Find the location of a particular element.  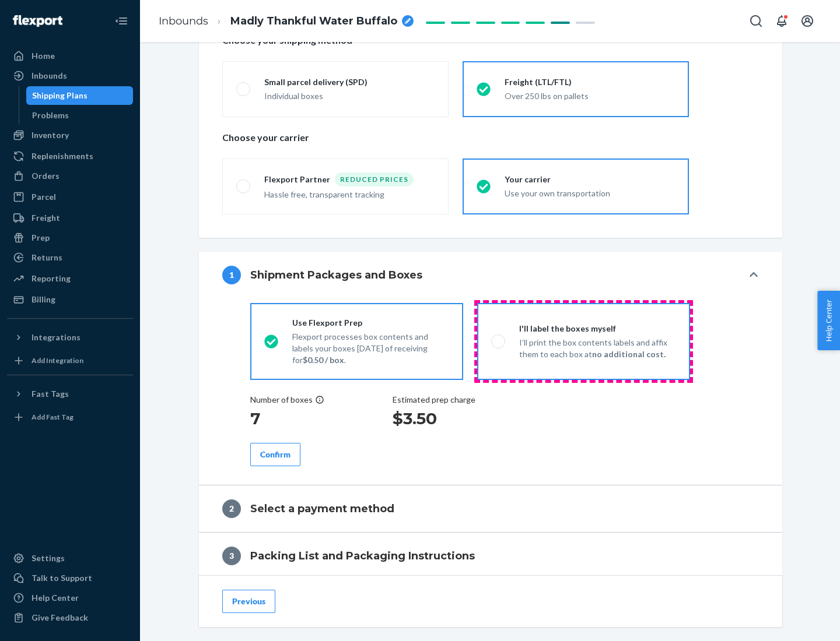

h4: Shipment Packages and Boxes is located at coordinates (336, 275).